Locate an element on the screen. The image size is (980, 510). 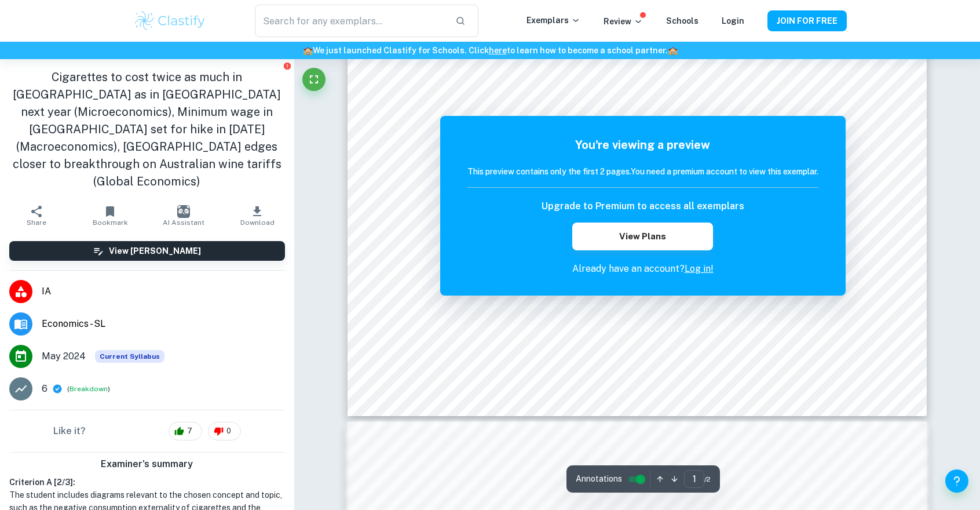
span: 7 is located at coordinates (190, 431).